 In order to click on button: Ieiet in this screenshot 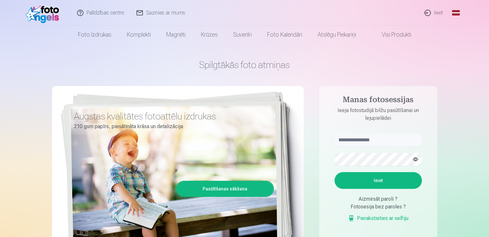, I will do `click(378, 180)`.